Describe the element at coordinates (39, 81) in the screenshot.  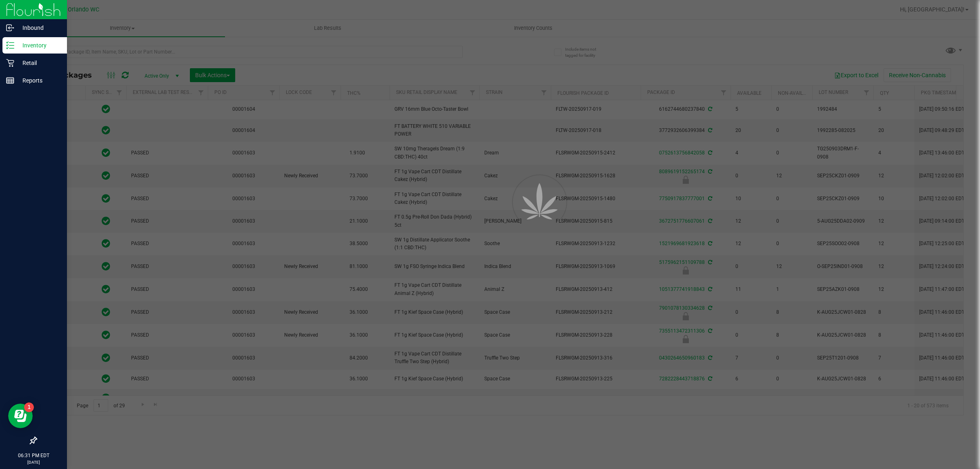
I see `p: Reports` at that location.